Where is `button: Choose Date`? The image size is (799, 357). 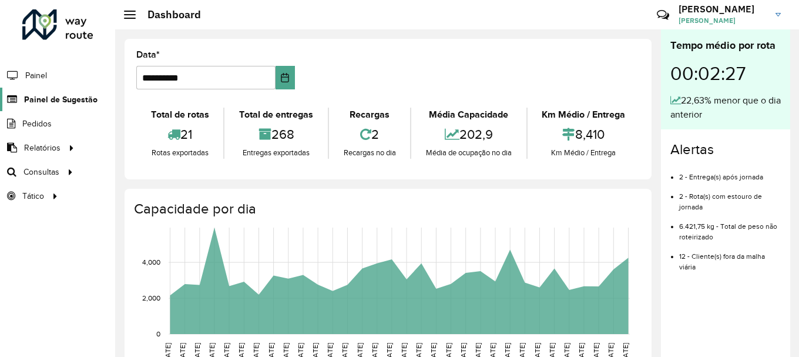 button: Choose Date is located at coordinates (285, 78).